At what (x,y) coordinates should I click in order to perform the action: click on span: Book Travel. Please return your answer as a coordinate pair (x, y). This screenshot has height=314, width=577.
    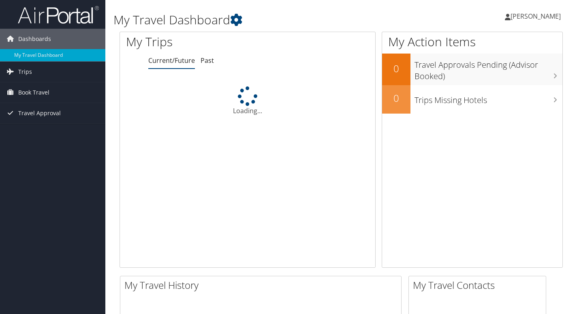
    Looking at the image, I should click on (34, 92).